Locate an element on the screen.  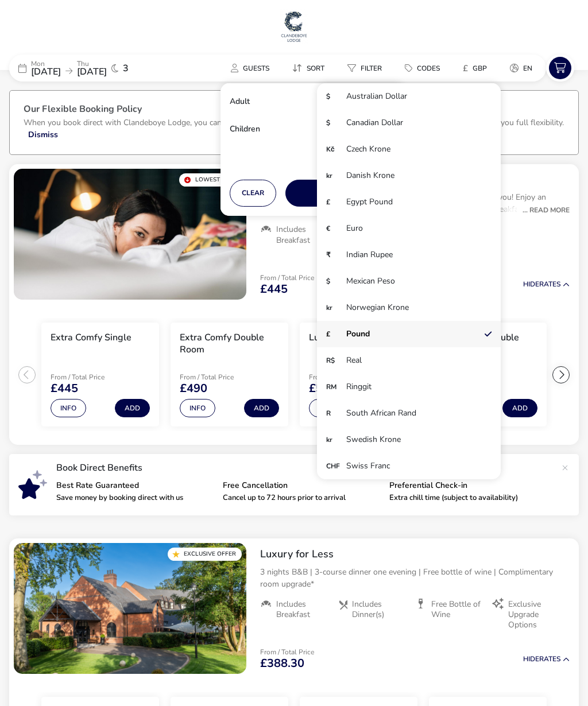
naf-pibe-menu-bar-item: en is located at coordinates (523, 67).